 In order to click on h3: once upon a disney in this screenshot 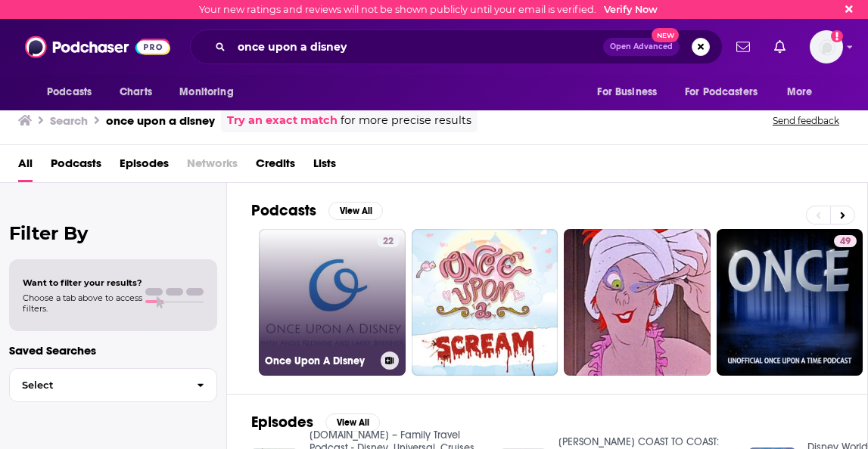, I will do `click(161, 121)`.